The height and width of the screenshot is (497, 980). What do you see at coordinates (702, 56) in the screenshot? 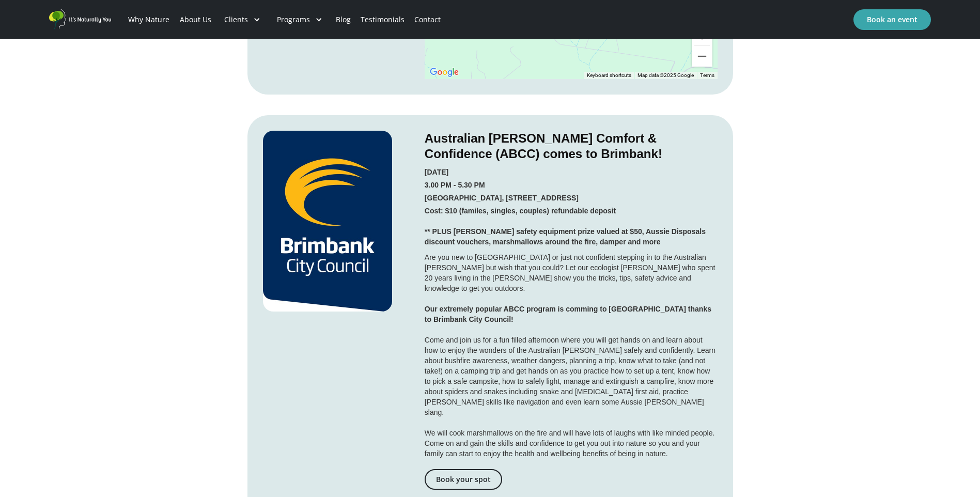
I see `button: Zoom out` at bounding box center [702, 56].